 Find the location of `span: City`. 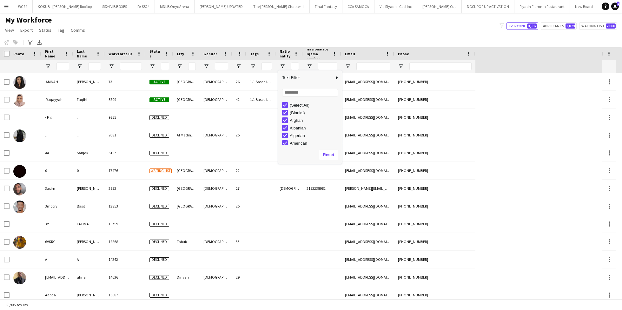

span: City is located at coordinates (180, 54).